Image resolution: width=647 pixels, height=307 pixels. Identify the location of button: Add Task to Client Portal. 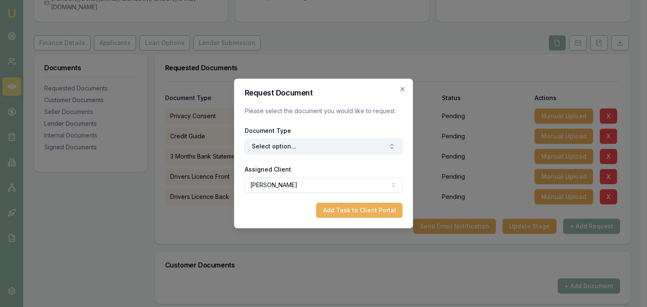
(359, 210).